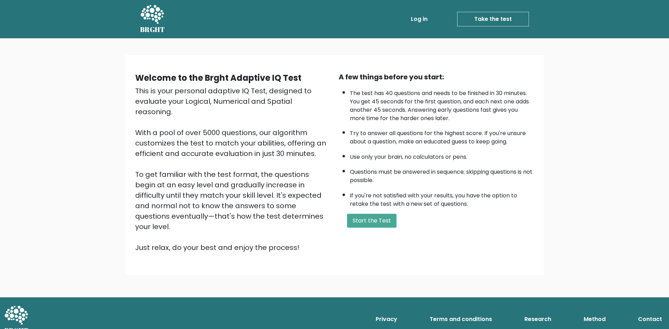  I want to click on b: Welcome to the Brght Adaptive IQ Test, so click(218, 78).